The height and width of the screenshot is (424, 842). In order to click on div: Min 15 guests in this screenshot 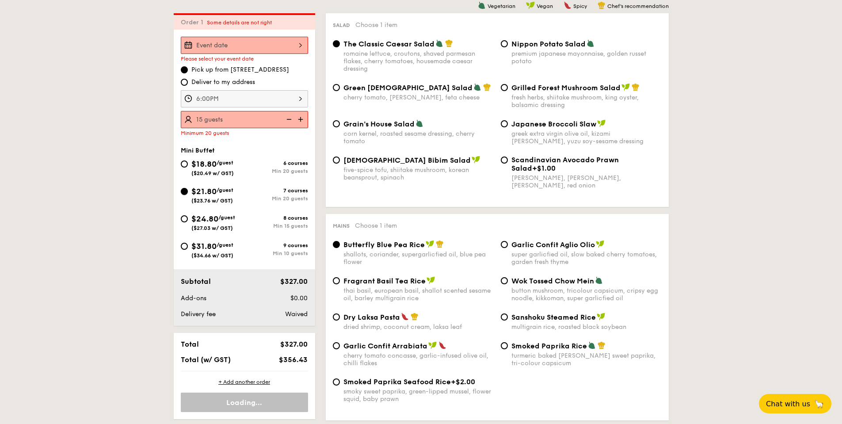, I will do `click(276, 226)`.